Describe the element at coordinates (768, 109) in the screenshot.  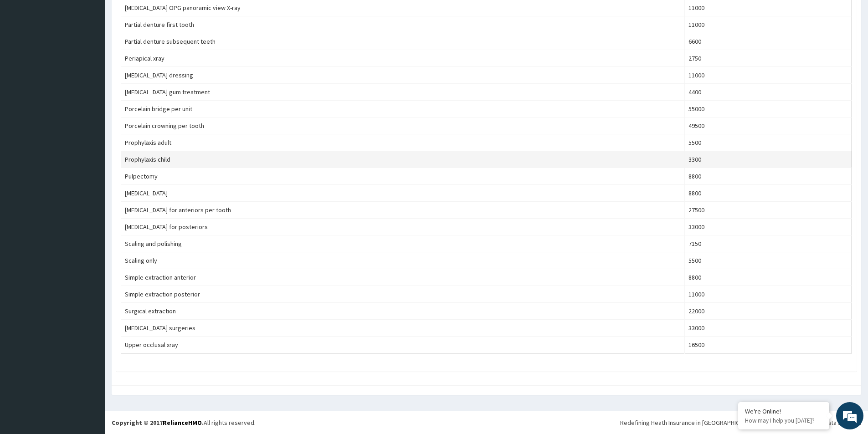
I see `td: 55000` at that location.